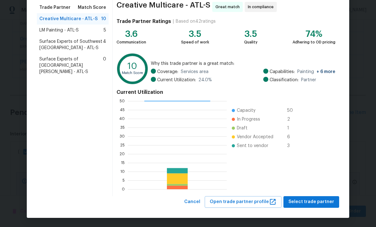 This screenshot has width=376, height=227. What do you see at coordinates (228, 7) in the screenshot?
I see `span: Great match` at bounding box center [228, 7].